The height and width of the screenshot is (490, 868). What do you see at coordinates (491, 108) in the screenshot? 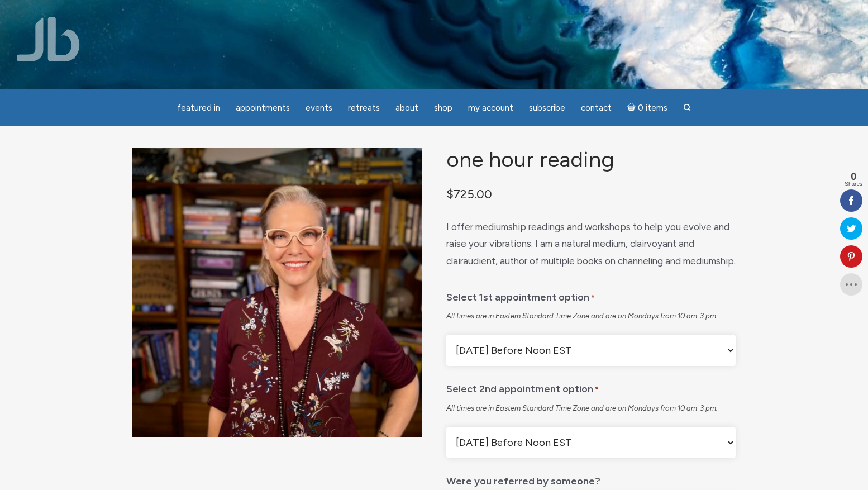
I see `a: My Account` at bounding box center [491, 108].